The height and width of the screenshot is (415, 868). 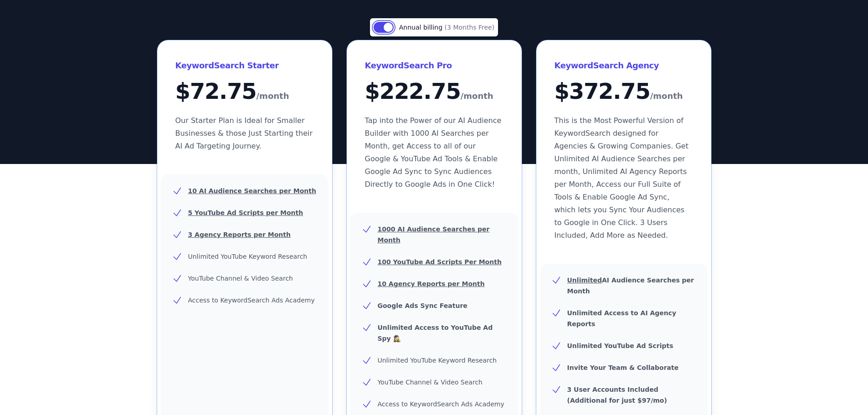 I want to click on div: $ 72.75, so click(x=245, y=91).